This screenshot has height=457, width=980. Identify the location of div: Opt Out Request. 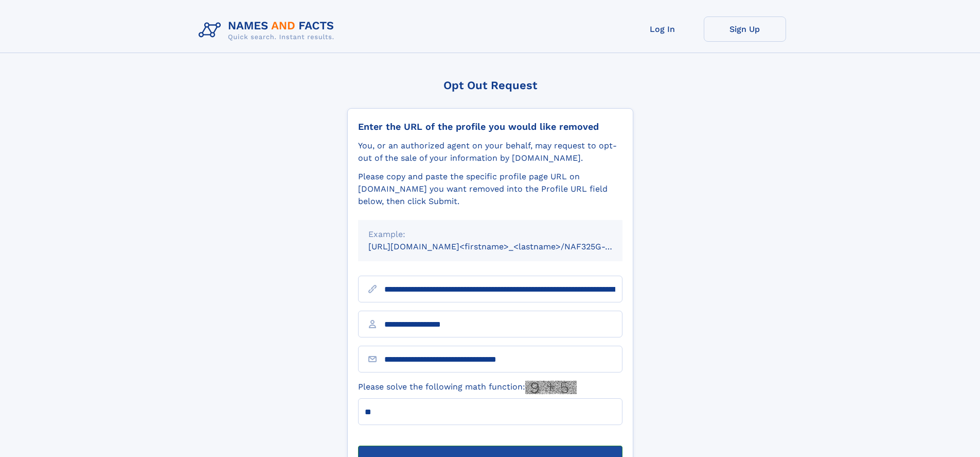
(490, 85).